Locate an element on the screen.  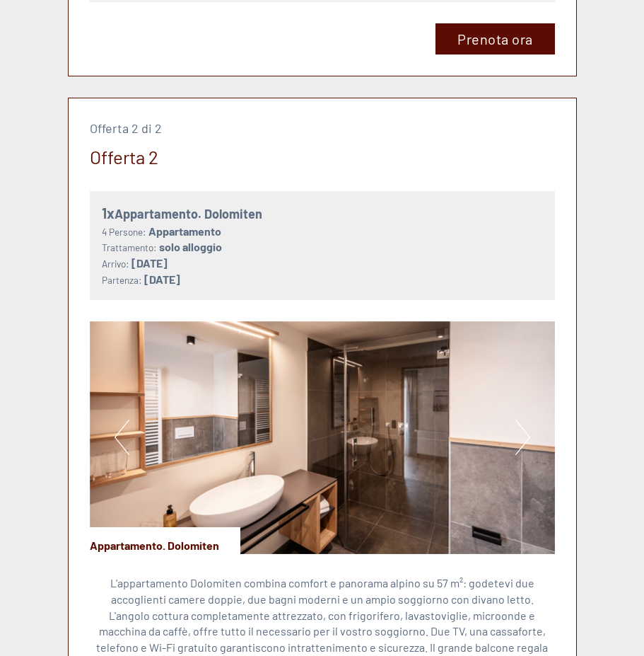
b: Appartamento is located at coordinates (185, 231).